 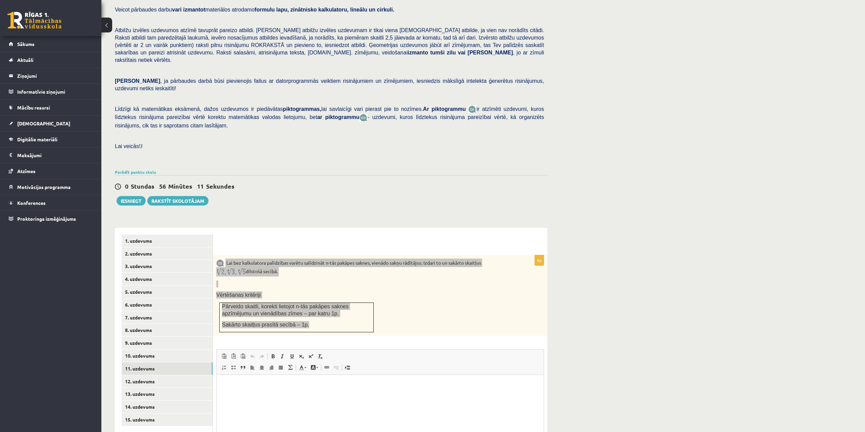 What do you see at coordinates (330, 121) in the screenshot?
I see `span: - uzdevumi, kuros līdztekus risinājuma pareizībai vērtē, kā organizēts risinājums, cik tas ir sap...` at bounding box center [330, 121].